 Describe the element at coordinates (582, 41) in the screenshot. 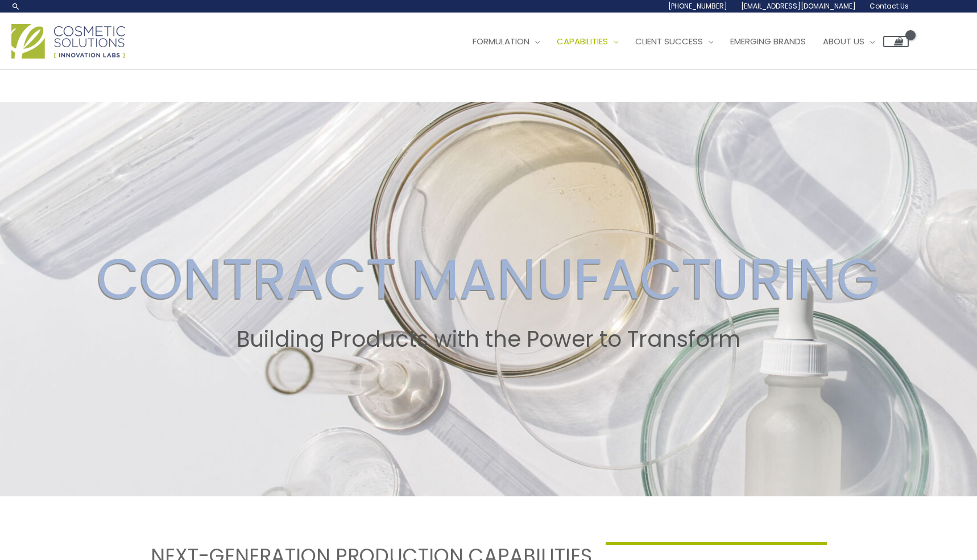

I see `span: Capabilities` at that location.